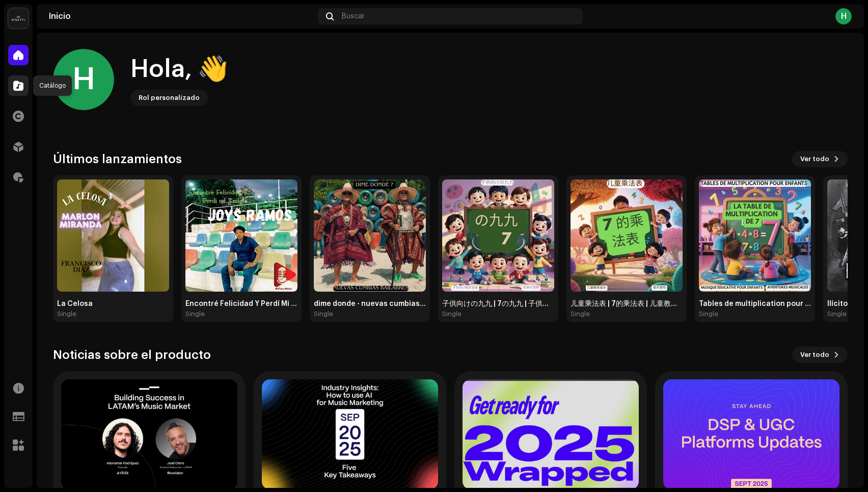 This screenshot has height=492, width=868. Describe the element at coordinates (132, 355) in the screenshot. I see `h3: Noticias sobre el producto` at that location.